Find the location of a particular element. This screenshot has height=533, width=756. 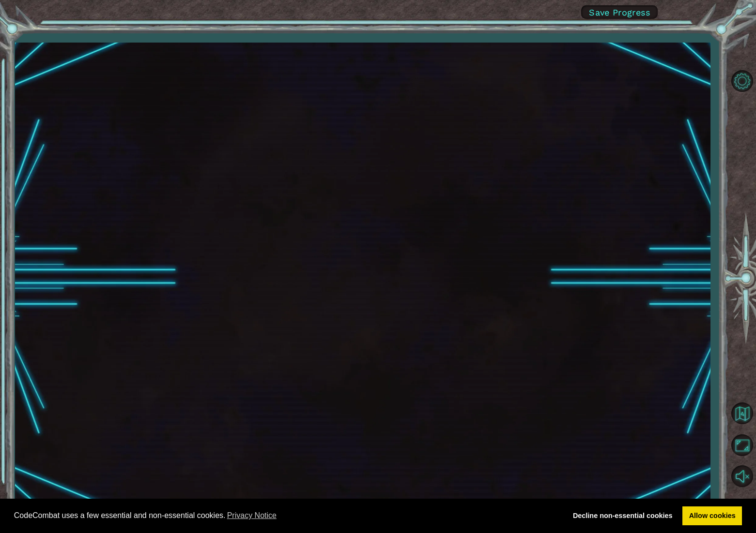

a: learn more about cookies is located at coordinates (252, 516).